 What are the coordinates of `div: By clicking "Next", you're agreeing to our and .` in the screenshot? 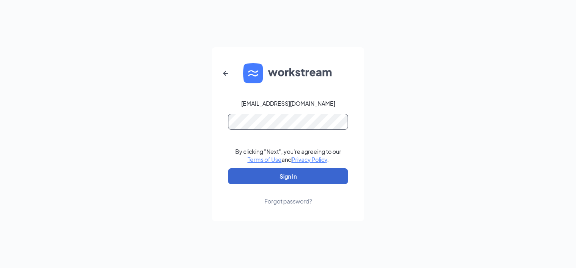 It's located at (288, 155).